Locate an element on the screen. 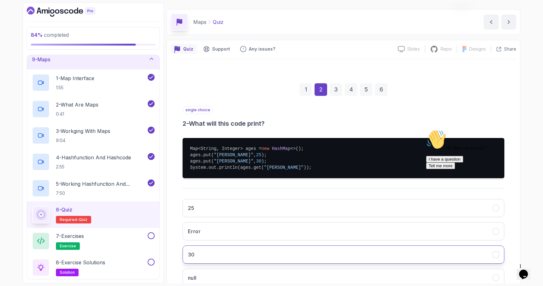  button: 1-Map Interface1:55 is located at coordinates (93, 83).